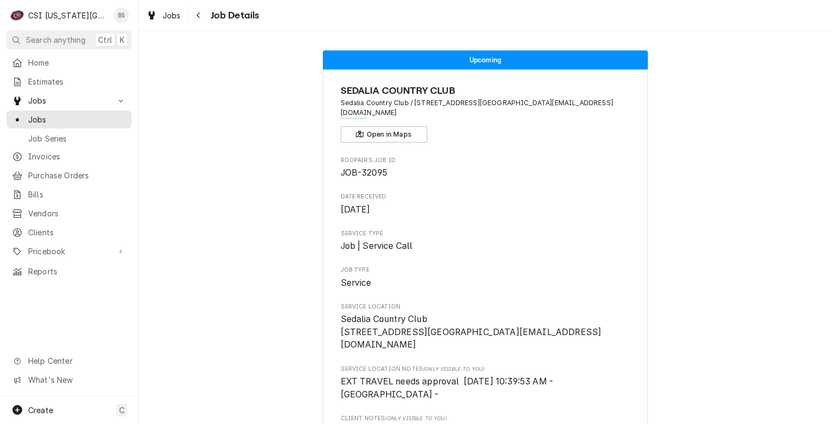 This screenshot has width=832, height=424. I want to click on span: Purchase Orders, so click(77, 175).